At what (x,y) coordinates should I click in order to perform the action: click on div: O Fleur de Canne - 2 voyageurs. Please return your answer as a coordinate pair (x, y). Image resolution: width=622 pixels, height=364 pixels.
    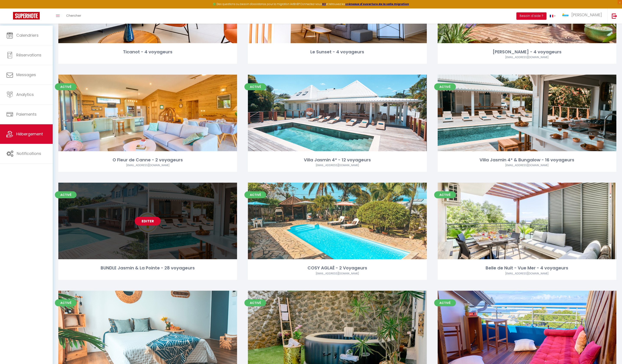
    Looking at the image, I should click on (148, 160).